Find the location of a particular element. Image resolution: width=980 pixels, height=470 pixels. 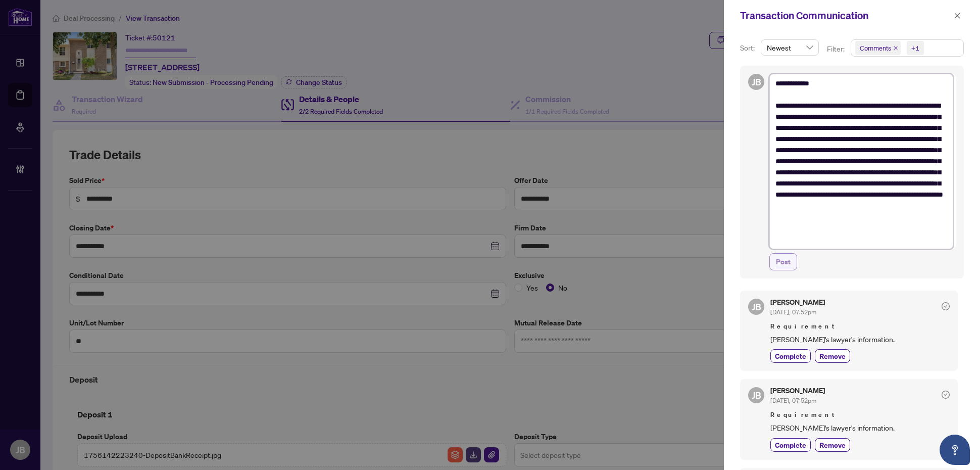

button: Open asap is located at coordinates (955, 450).